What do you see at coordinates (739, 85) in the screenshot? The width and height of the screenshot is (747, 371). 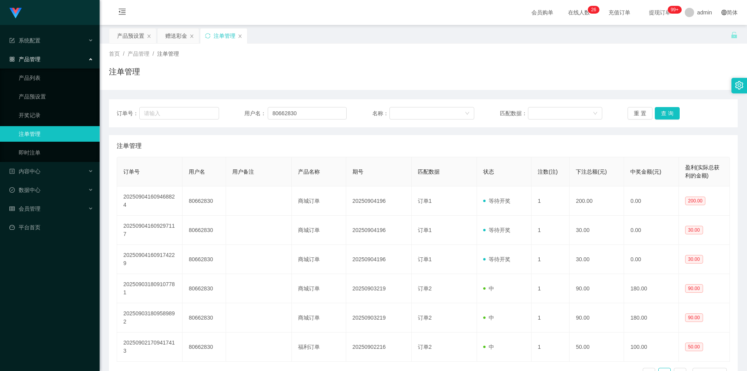 I see `i: 图标: setting` at bounding box center [739, 85].